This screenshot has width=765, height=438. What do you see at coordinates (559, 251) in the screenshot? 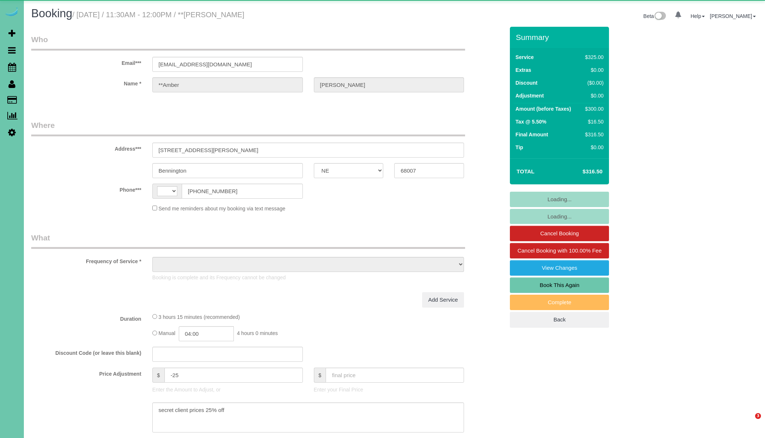
I see `span: Cancel Booking with 100.00% Fee` at bounding box center [559, 251].